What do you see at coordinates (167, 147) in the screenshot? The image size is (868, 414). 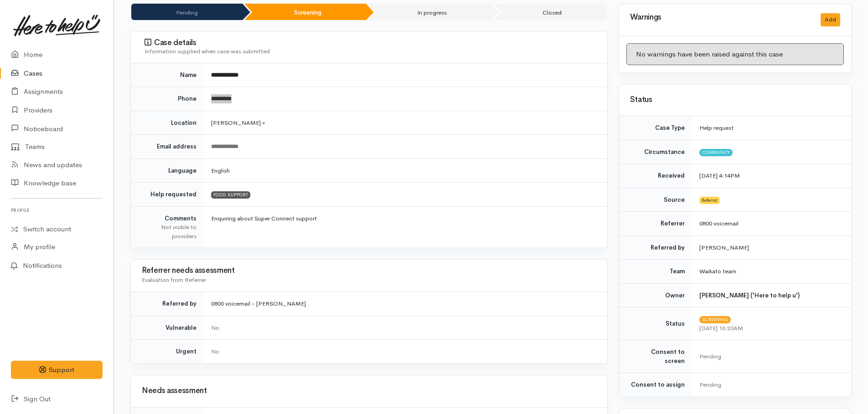 I see `td: Email address` at bounding box center [167, 147].